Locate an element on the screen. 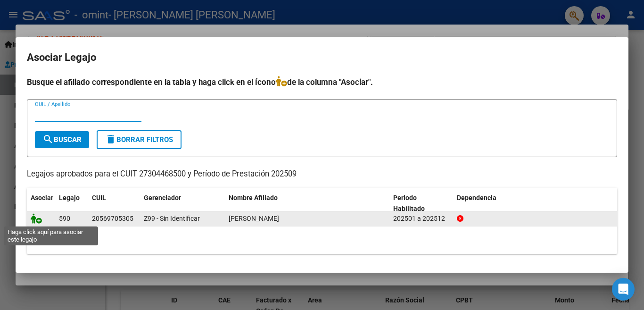 The height and width of the screenshot is (310, 644). span: CUIL is located at coordinates (99, 197).